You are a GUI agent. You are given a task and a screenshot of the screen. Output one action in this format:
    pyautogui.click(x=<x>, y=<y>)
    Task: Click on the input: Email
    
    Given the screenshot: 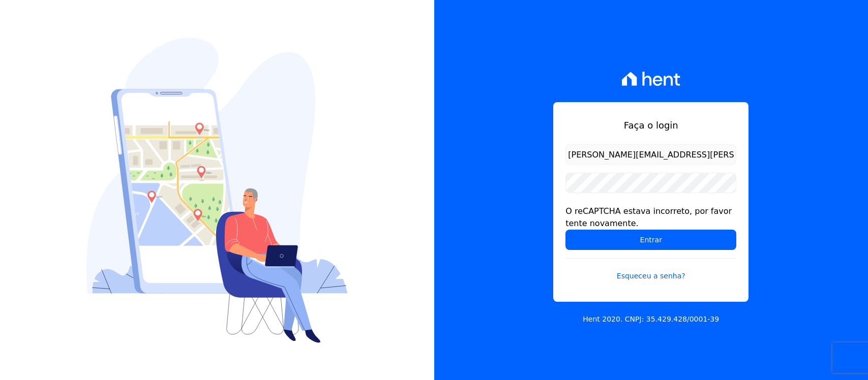 What is the action you would take?
    pyautogui.click(x=651, y=155)
    